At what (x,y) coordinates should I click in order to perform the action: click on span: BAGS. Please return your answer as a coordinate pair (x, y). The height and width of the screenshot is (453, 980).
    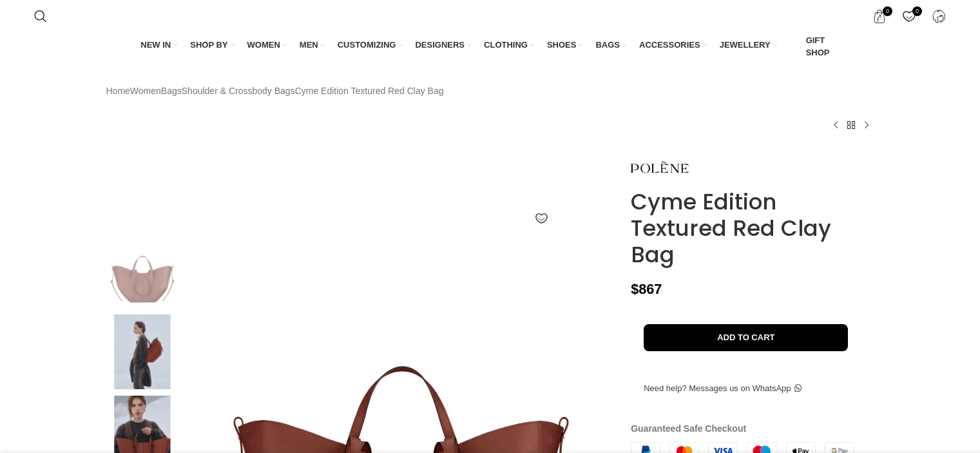
    Looking at the image, I should click on (608, 46).